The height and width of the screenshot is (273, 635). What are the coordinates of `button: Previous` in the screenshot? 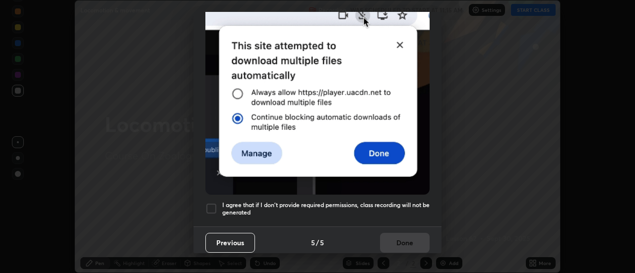 It's located at (230, 243).